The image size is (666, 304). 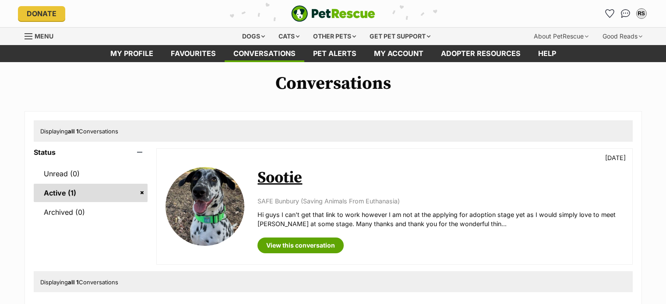 I want to click on p: SAFE Bunbury (Saving Animals From Euthanasia), so click(x=440, y=201).